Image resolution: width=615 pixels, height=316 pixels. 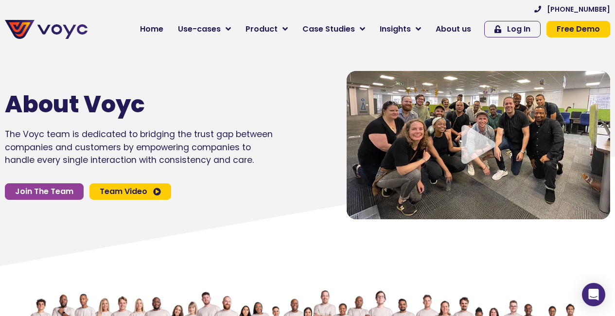 What do you see at coordinates (519, 29) in the screenshot?
I see `span: Log In` at bounding box center [519, 29].